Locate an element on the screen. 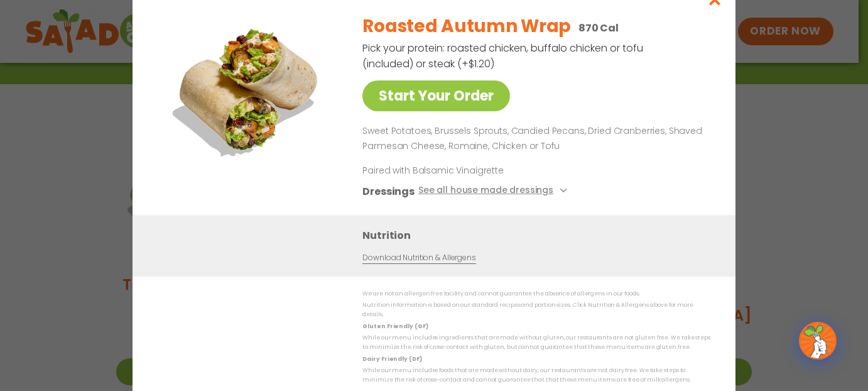 Image resolution: width=868 pixels, height=391 pixels. p: Sweet Potatoes, Brussels Sprouts, Candied Pecans, Dried Cranberries, Shaved Parmesan Cheese, Roma... is located at coordinates (533, 139).